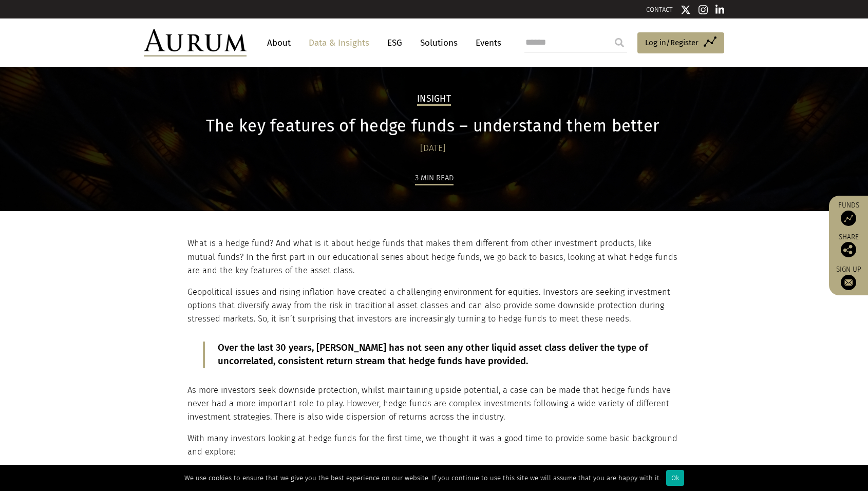 The height and width of the screenshot is (491, 868). What do you see at coordinates (849, 278) in the screenshot?
I see `a: Sign up` at bounding box center [849, 278].